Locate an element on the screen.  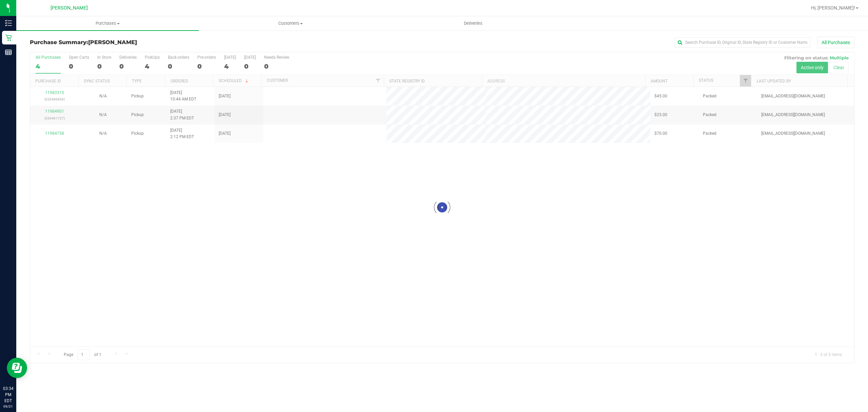
p: 03:34 PM EDT is located at coordinates (8, 395).